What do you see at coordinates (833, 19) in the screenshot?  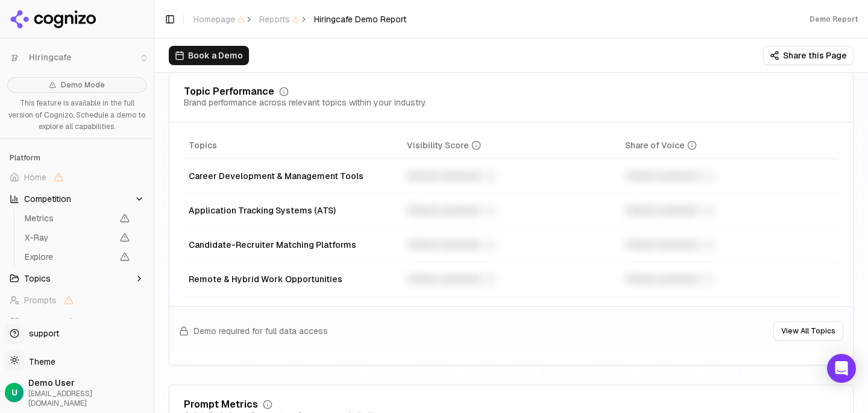 I see `div: Demo Report` at bounding box center [833, 19].